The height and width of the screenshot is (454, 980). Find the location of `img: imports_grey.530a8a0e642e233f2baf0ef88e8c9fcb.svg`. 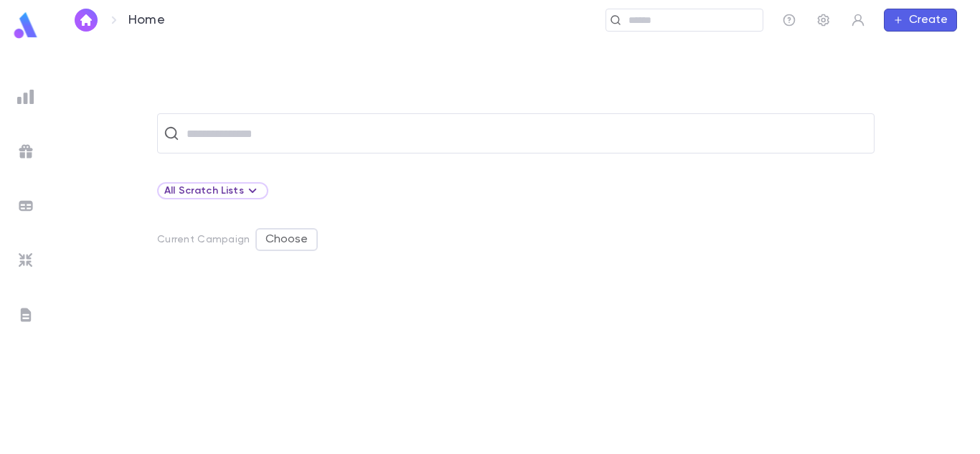

img: imports_grey.530a8a0e642e233f2baf0ef88e8c9fcb.svg is located at coordinates (26, 261).